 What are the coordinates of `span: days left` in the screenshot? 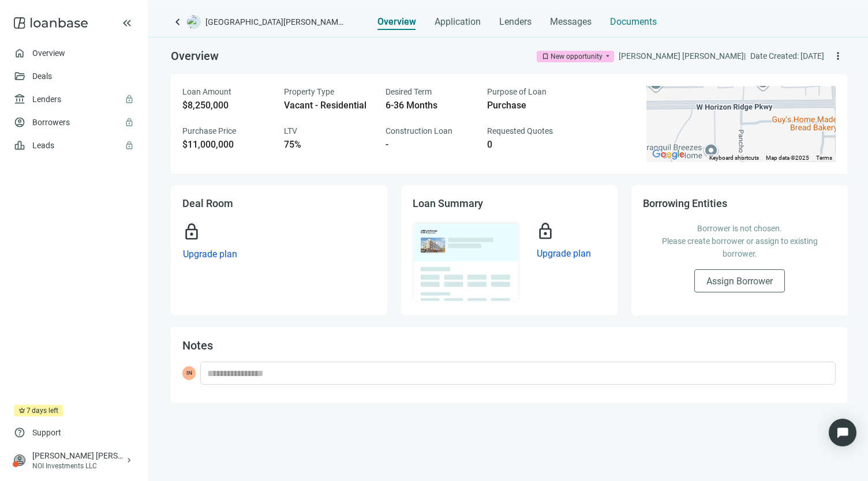 It's located at (45, 411).